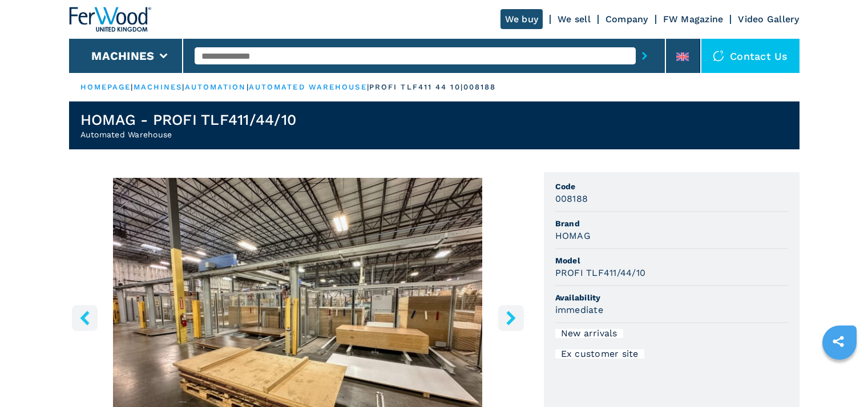 This screenshot has height=407, width=868. I want to click on span: Brand, so click(672, 223).